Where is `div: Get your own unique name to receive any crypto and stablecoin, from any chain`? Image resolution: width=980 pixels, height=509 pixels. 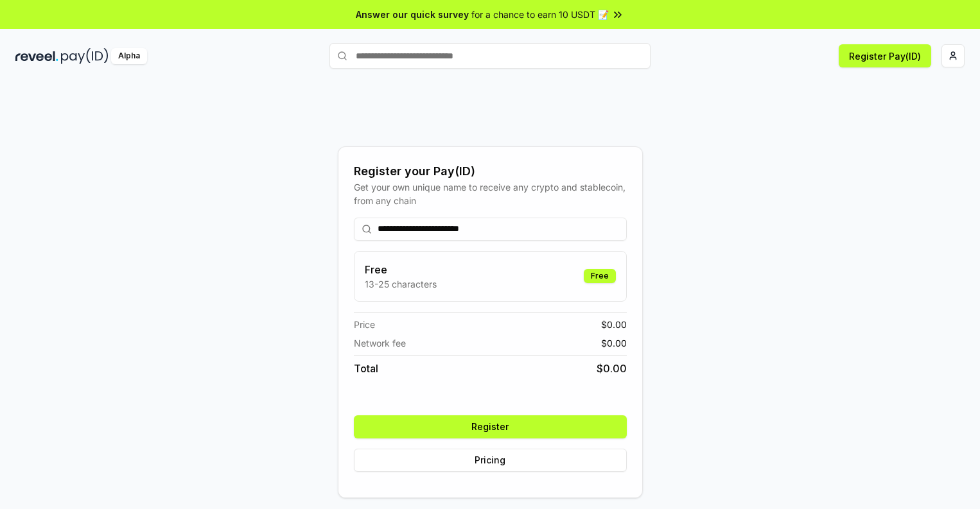 div: Get your own unique name to receive any crypto and stablecoin, from any chain is located at coordinates (490, 194).